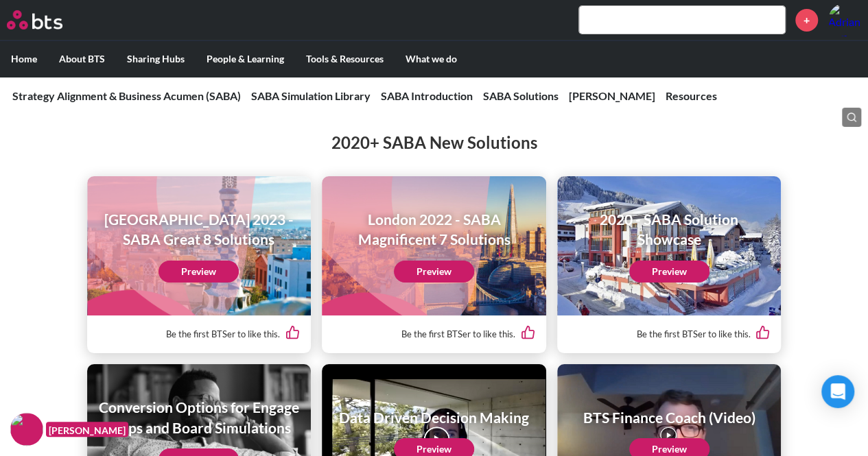  Describe the element at coordinates (199, 417) in the screenshot. I see `h1: Conversion Options for Engage Maps and Board Simulations` at that location.